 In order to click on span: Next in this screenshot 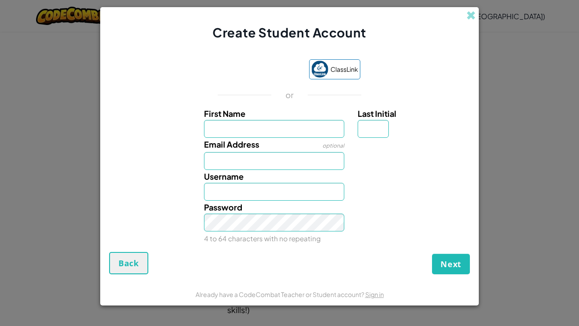, I will do `click(451, 264)`.